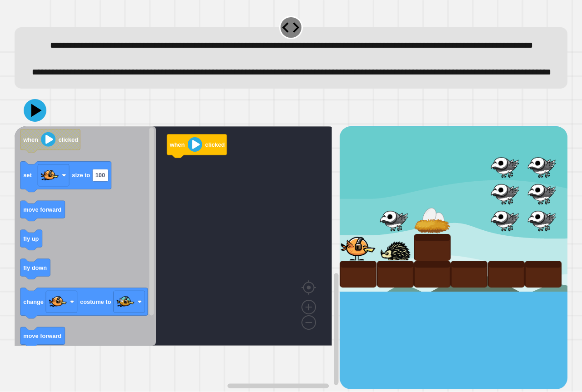 This screenshot has width=582, height=392. I want to click on text: size to, so click(81, 175).